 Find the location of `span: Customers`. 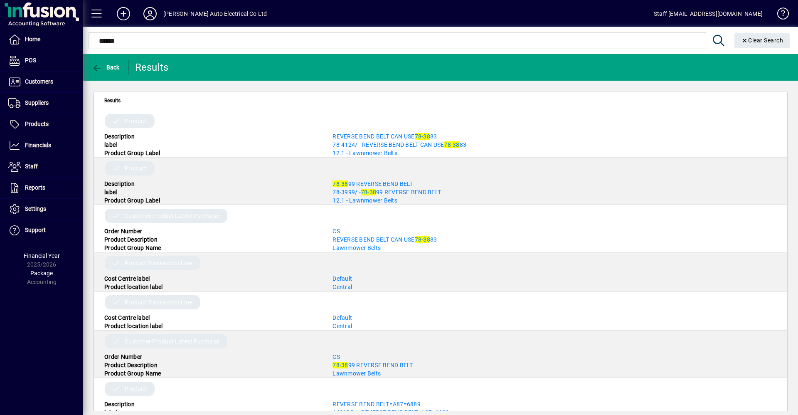

span: Customers is located at coordinates (39, 81).